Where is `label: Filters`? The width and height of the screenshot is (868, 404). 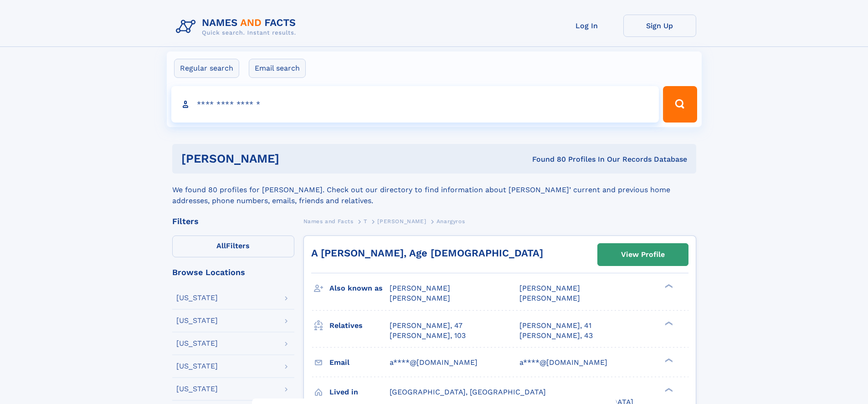 label: Filters is located at coordinates (233, 246).